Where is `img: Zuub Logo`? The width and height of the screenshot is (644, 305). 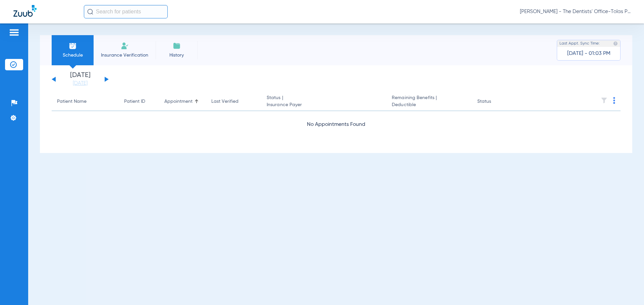
img: Zuub Logo is located at coordinates (25, 11).